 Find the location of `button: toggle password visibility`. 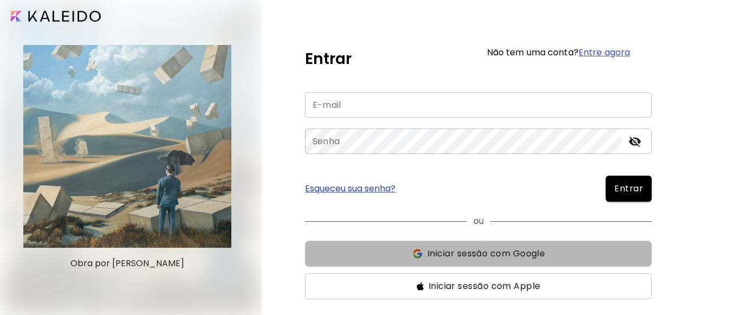

button: toggle password visibility is located at coordinates (635, 141).